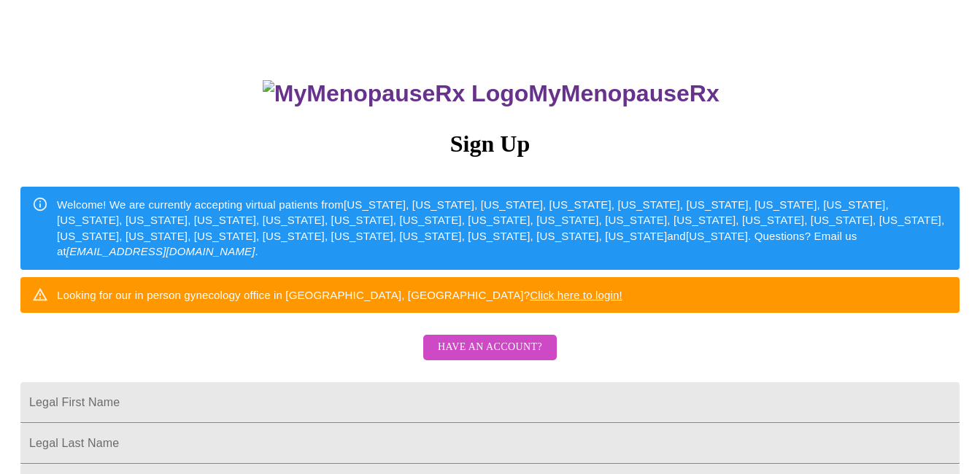 The height and width of the screenshot is (474, 980). I want to click on img: MyMenopauseRx Logo, so click(395, 93).